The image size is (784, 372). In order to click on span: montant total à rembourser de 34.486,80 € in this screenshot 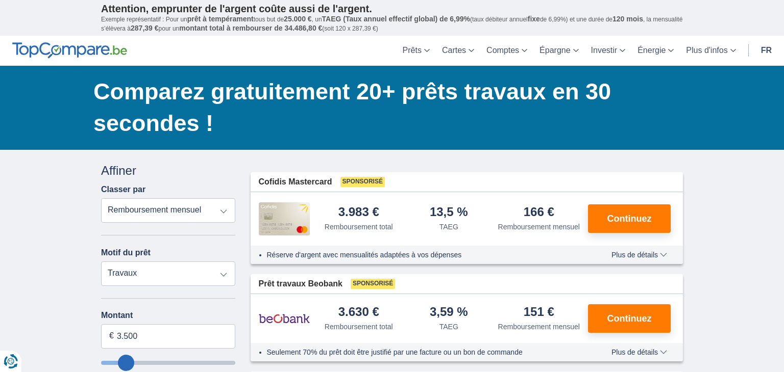, I will do `click(250, 28)`.